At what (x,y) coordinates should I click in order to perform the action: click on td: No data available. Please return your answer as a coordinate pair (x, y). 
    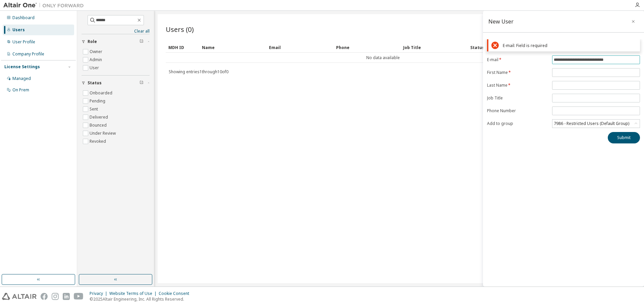
    Looking at the image, I should click on (383, 58).